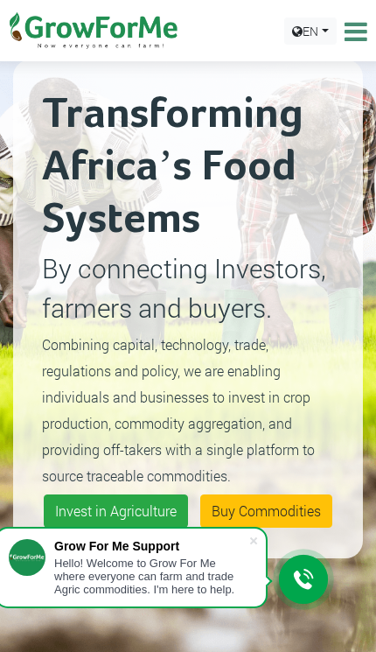 The width and height of the screenshot is (376, 652). What do you see at coordinates (311, 31) in the screenshot?
I see `a: EN` at bounding box center [311, 31].